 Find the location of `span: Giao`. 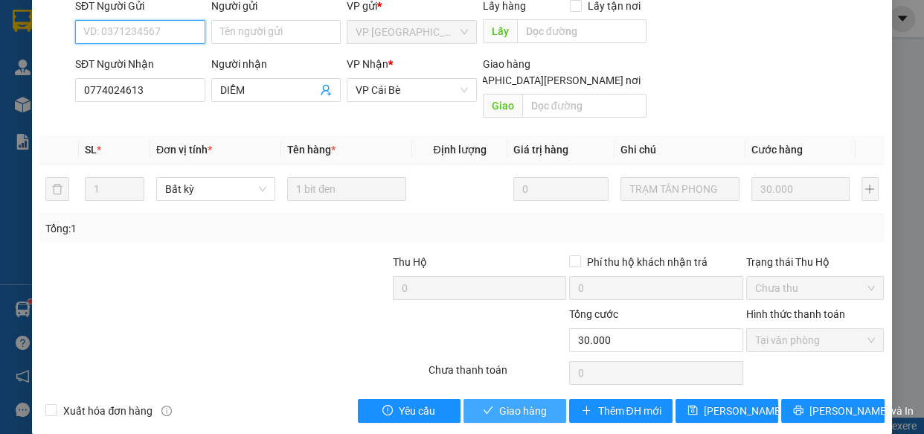

span: Giao is located at coordinates (502, 106).